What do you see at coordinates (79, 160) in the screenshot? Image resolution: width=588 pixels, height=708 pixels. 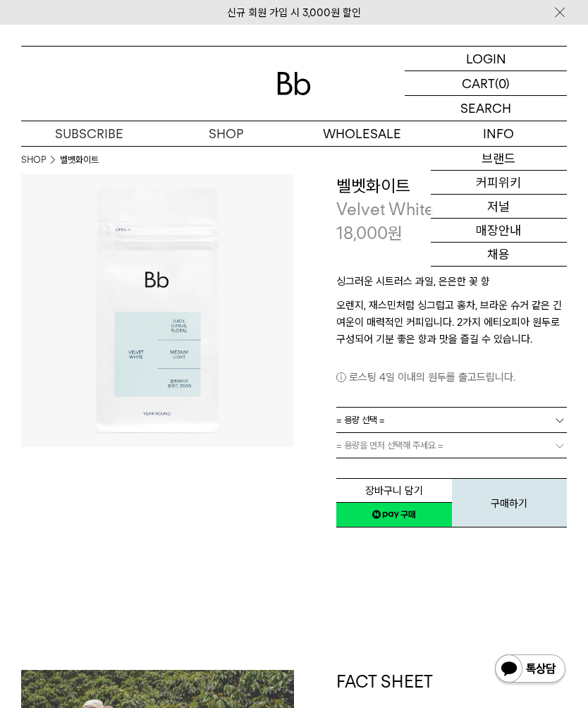 I see `li: 벨벳화이트` at bounding box center [79, 160].